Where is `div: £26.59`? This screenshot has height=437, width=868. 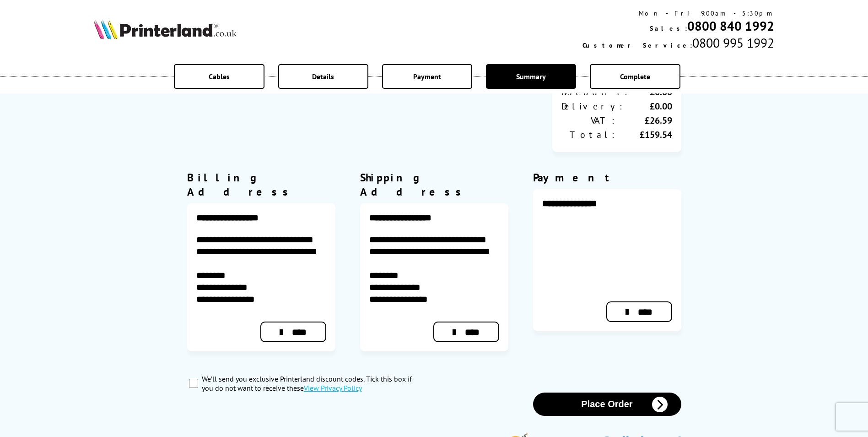 div: £26.59 is located at coordinates (645, 121).